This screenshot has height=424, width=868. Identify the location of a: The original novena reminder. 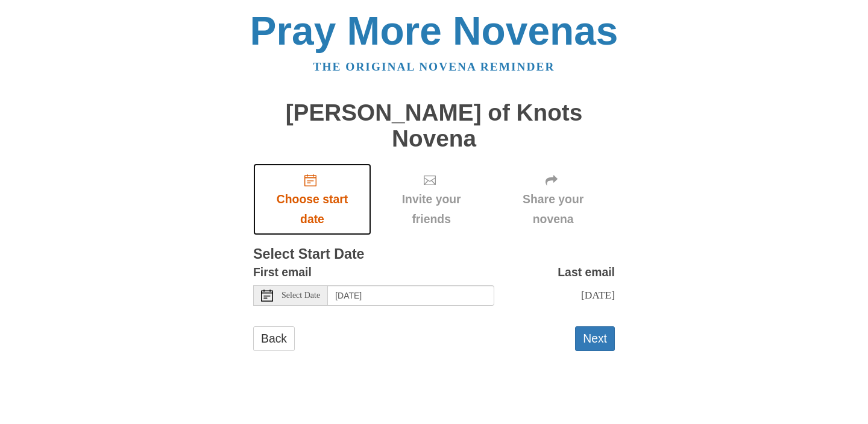
(434, 66).